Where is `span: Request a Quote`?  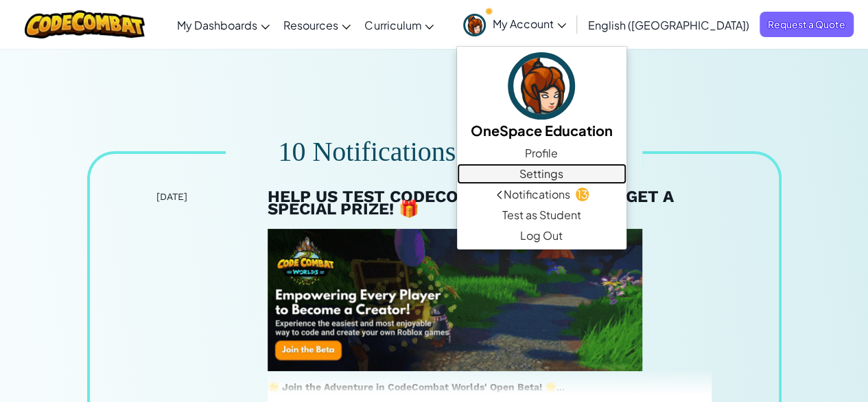
span: Request a Quote is located at coordinates (807, 24).